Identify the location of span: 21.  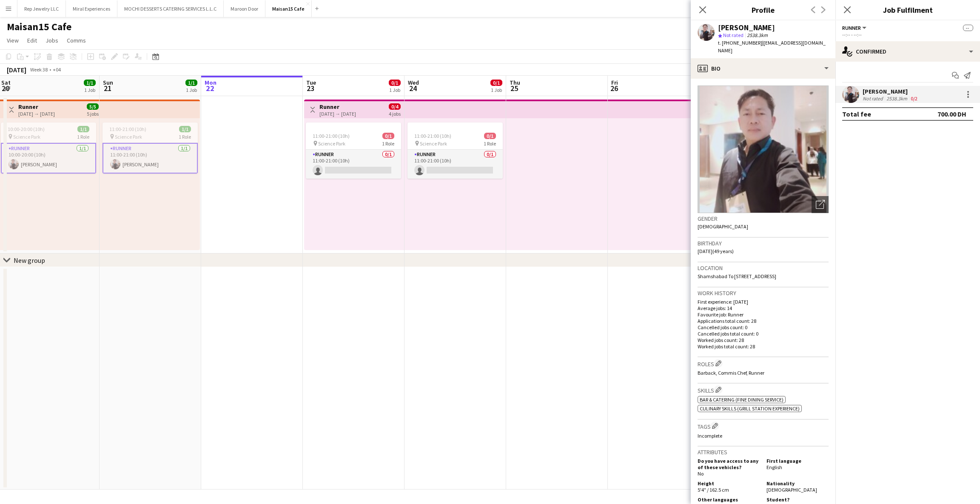
(107, 88).